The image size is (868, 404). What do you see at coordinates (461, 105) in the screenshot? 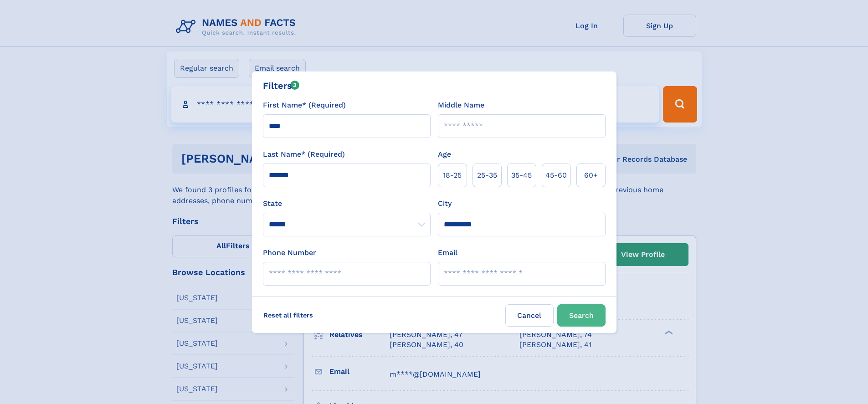
I see `label: Middle Name` at bounding box center [461, 105].